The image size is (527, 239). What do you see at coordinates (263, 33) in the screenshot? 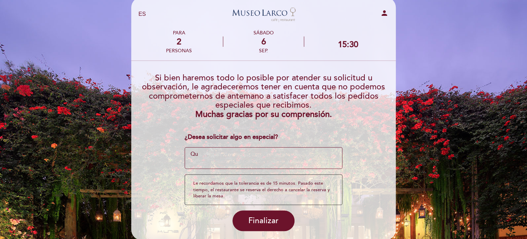
I see `div: sábado` at bounding box center [263, 33].